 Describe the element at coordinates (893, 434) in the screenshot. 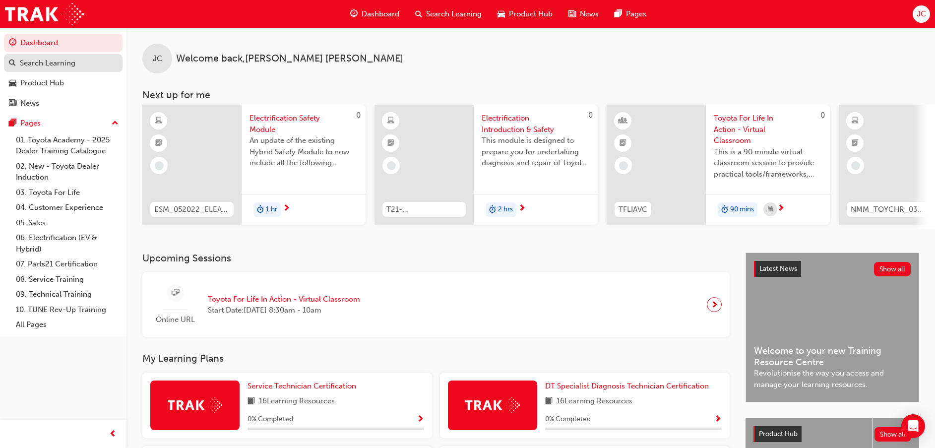

I see `button: Show all` at that location.